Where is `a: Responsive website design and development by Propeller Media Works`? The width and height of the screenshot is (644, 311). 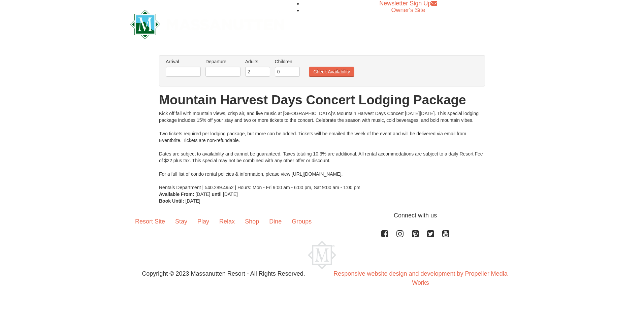
a: Responsive website design and development by Propeller Media Works is located at coordinates (420, 278).